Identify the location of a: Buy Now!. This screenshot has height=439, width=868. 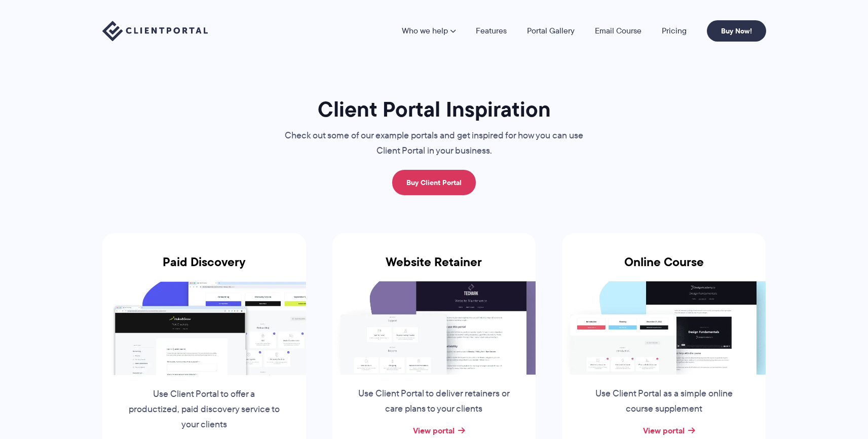
(736, 31).